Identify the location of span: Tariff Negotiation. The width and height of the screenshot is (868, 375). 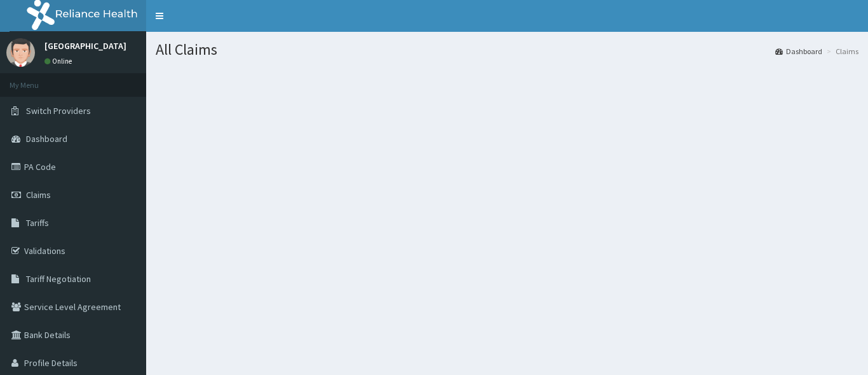
(59, 279).